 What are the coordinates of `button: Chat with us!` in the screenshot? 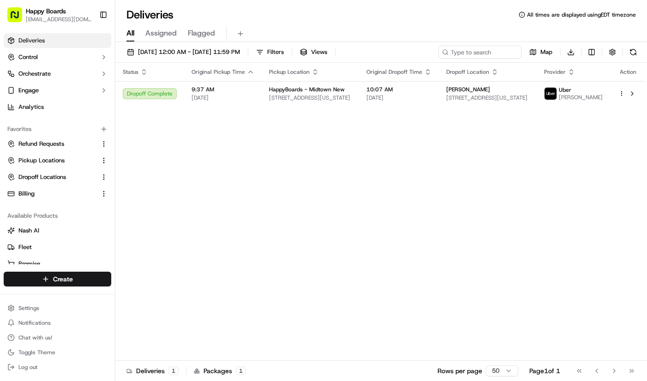 It's located at (57, 338).